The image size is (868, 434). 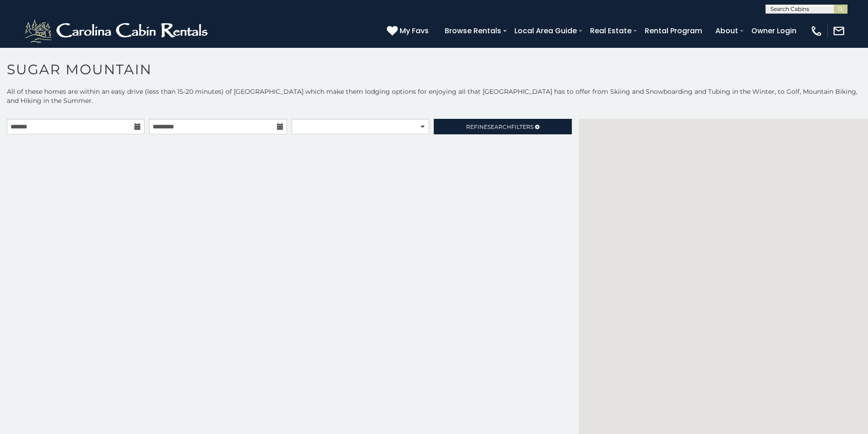 What do you see at coordinates (414, 30) in the screenshot?
I see `span: My Favs` at bounding box center [414, 30].